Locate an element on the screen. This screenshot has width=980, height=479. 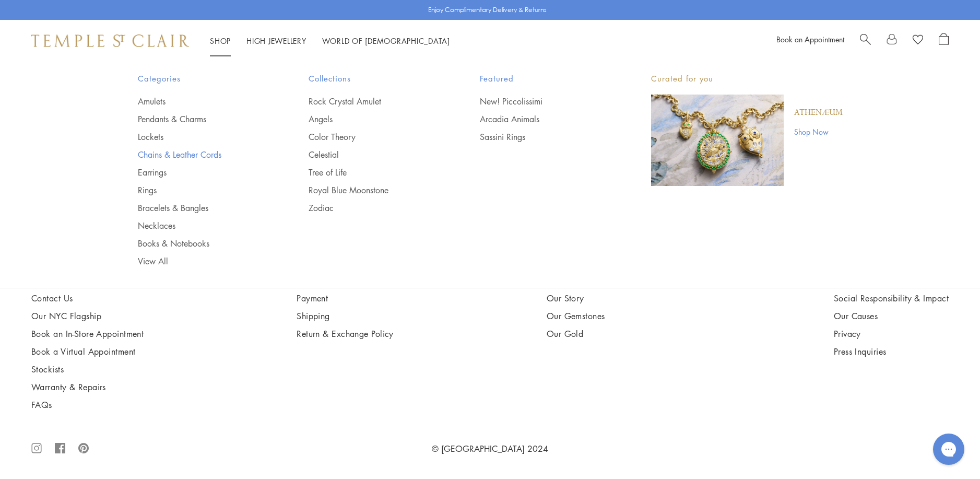
a: Our Story is located at coordinates (614, 299).